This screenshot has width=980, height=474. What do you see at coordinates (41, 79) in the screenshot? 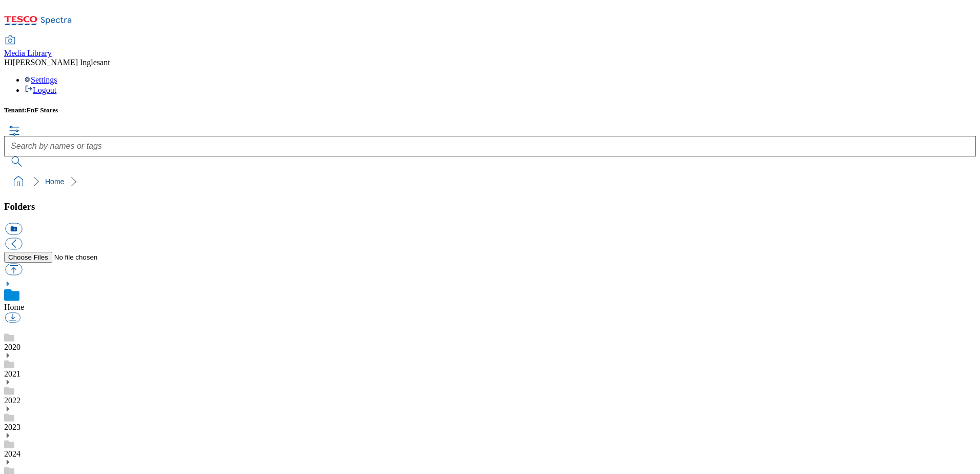
I see `a: Settings` at bounding box center [41, 79].